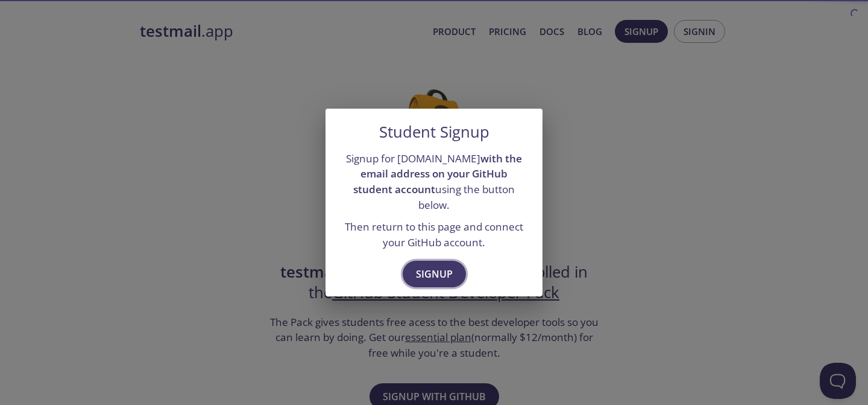 Image resolution: width=868 pixels, height=405 pixels. Describe the element at coordinates (438, 173) in the screenshot. I see `strong: with the email address on your GitHub student account` at that location.